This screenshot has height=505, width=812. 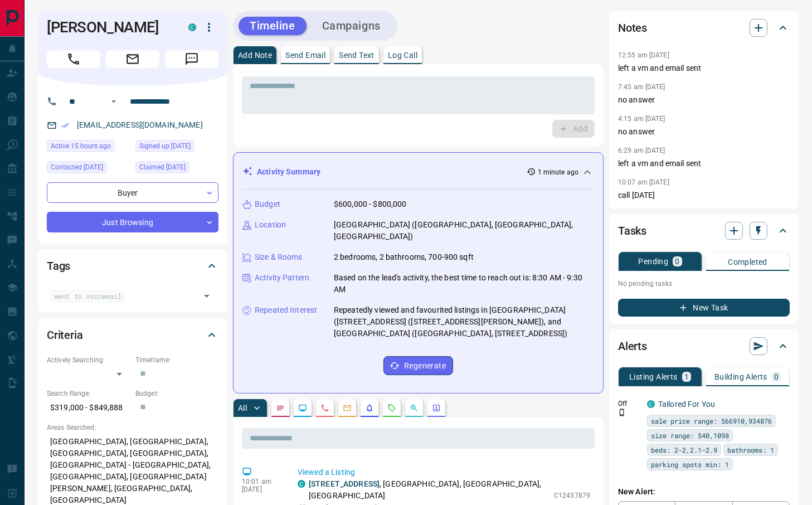 What do you see at coordinates (633, 28) in the screenshot?
I see `h2: Notes` at bounding box center [633, 28].